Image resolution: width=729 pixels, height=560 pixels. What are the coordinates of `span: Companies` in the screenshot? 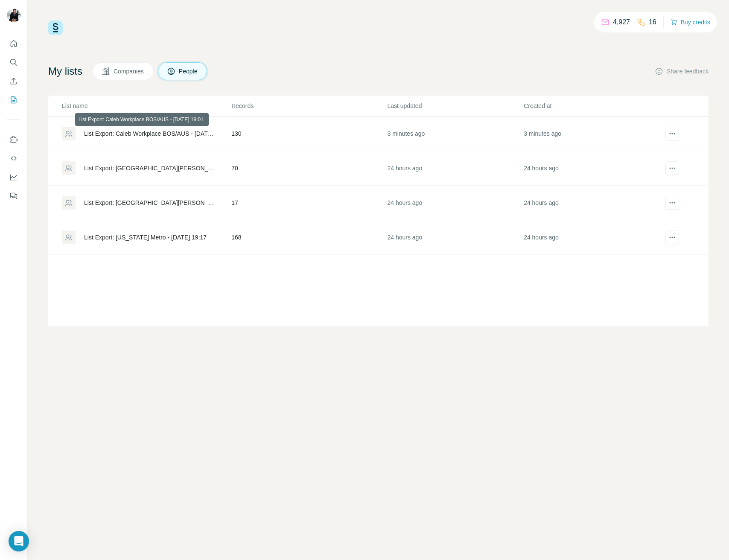 It's located at (129, 71).